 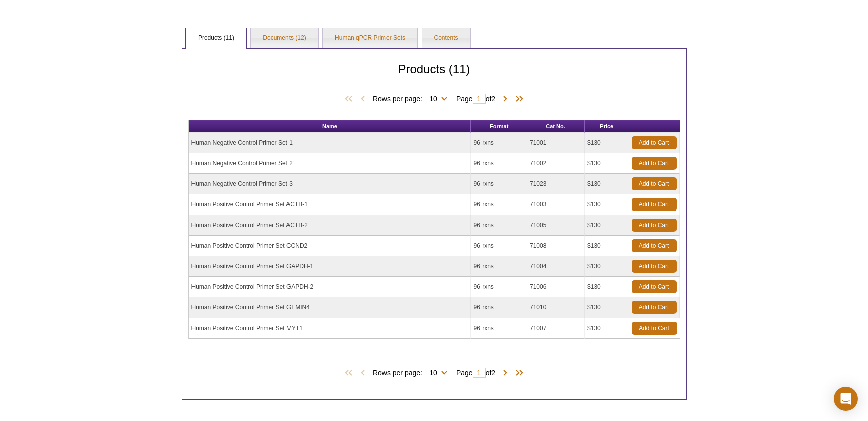 What do you see at coordinates (556, 163) in the screenshot?
I see `td: 71002` at bounding box center [556, 163].